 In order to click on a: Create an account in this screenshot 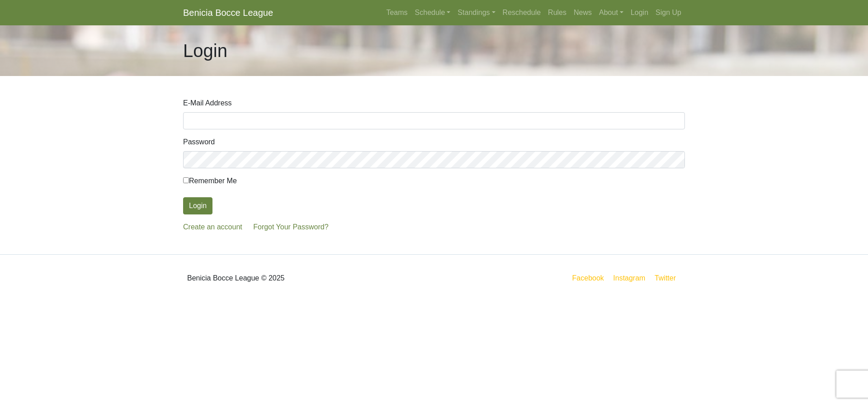, I will do `click(212, 227)`.